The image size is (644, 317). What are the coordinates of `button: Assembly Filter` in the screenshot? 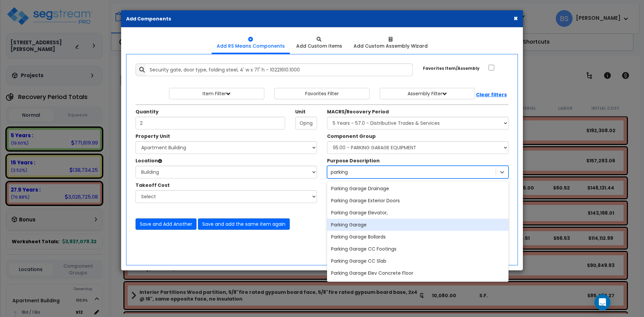 It's located at (427, 94).